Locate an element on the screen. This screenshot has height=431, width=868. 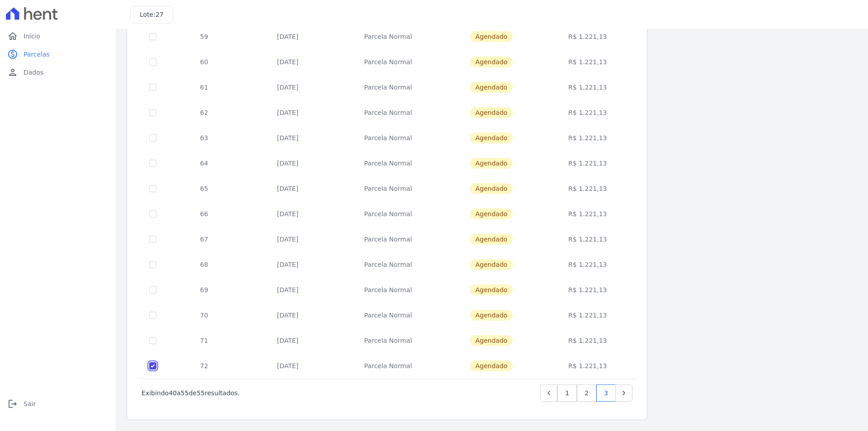
td: 62 is located at coordinates (204, 113).